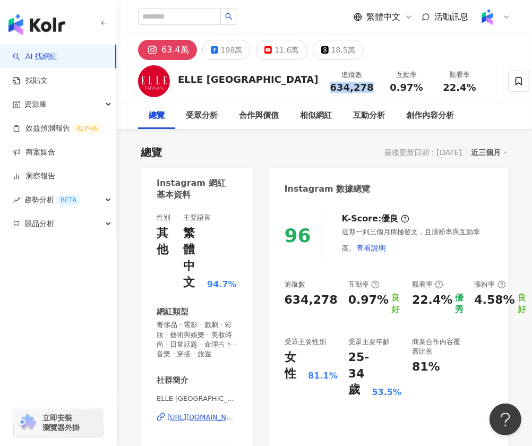 This screenshot has height=446, width=532. What do you see at coordinates (167, 50) in the screenshot?
I see `button: 63.4萬` at bounding box center [167, 50].